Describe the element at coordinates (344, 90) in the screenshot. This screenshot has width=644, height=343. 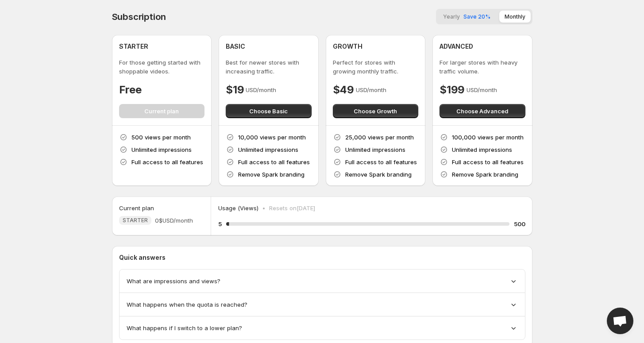
I see `h4: $49` at that location.